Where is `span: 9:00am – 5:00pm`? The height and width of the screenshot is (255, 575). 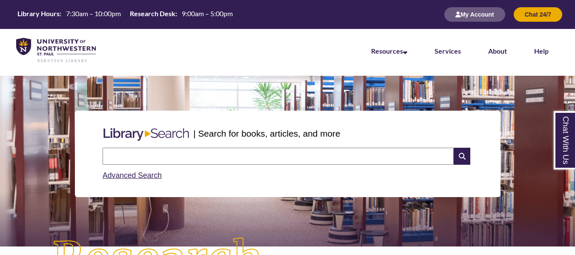
span: 9:00am – 5:00pm is located at coordinates (207, 13).